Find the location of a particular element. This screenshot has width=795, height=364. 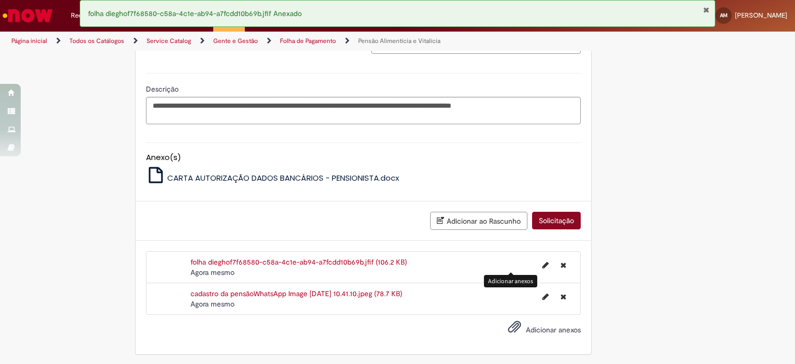

span: AM is located at coordinates (724, 15).